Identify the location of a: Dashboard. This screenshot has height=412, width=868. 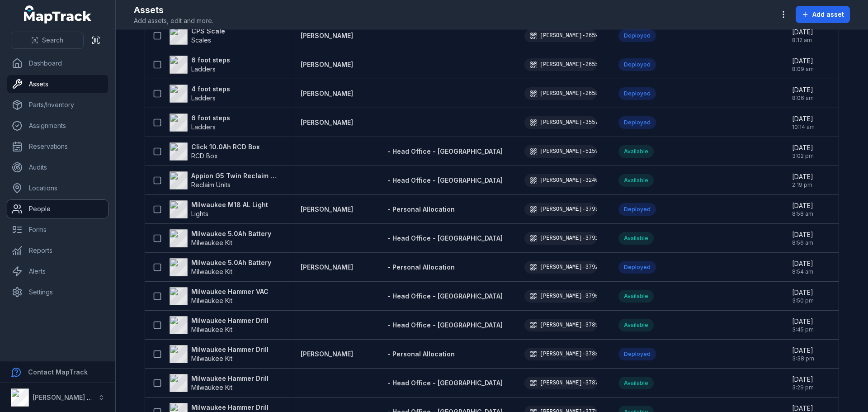
(57, 64).